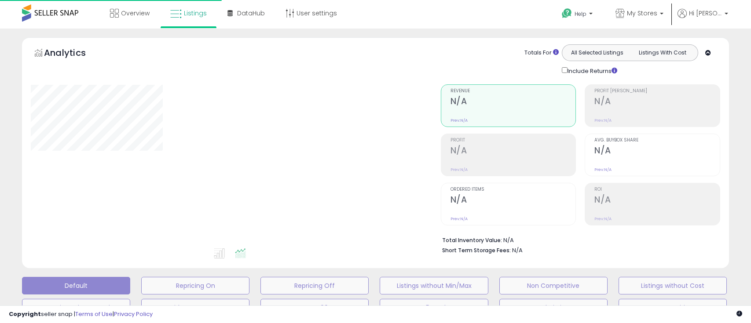 This screenshot has height=323, width=751. I want to click on button: Listings without Cost, so click(673, 286).